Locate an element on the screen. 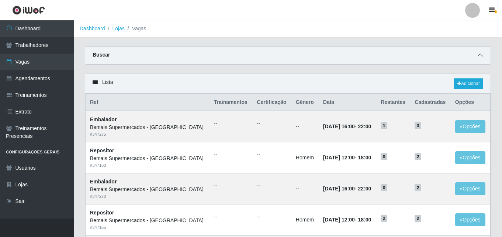 This screenshot has height=237, width=502. nav: breadcrumb is located at coordinates (288, 29).